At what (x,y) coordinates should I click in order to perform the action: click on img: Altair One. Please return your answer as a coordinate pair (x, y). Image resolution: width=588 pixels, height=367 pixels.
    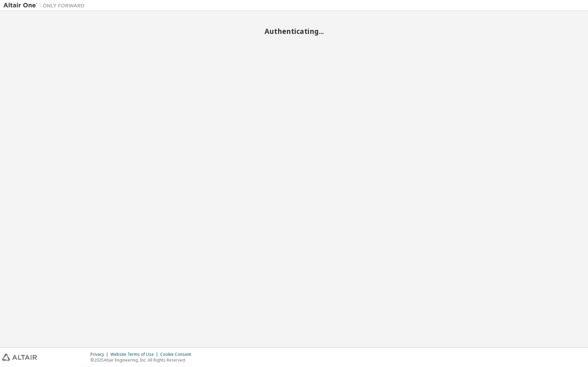
    Looking at the image, I should click on (46, 5).